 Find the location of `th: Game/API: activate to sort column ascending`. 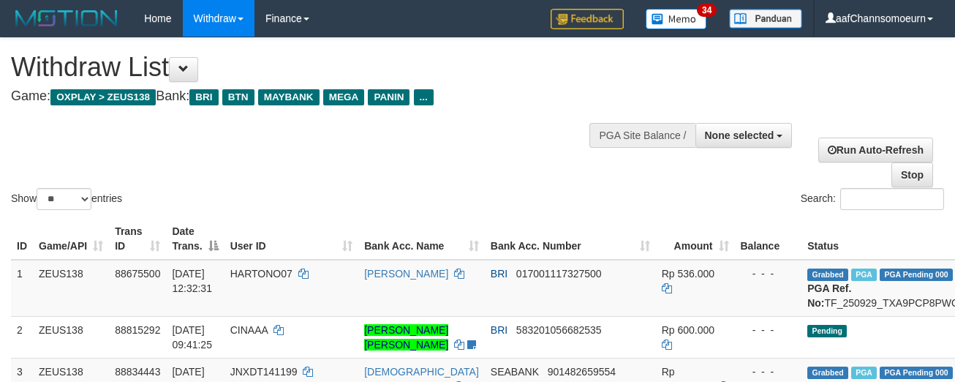

th: Game/API: activate to sort column ascending is located at coordinates (71, 238).